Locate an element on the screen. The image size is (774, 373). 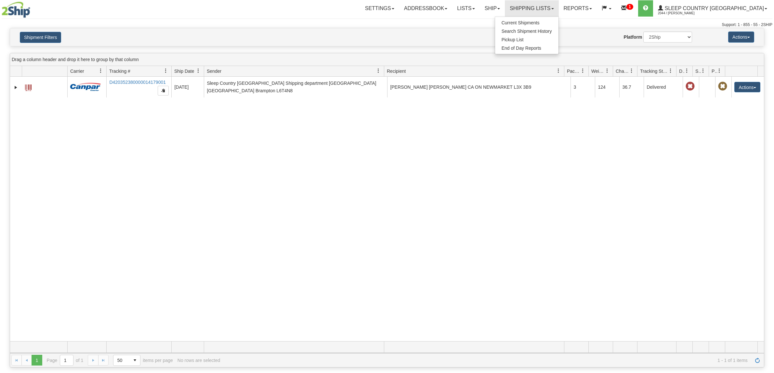
a: Recipient filter column settings is located at coordinates (558, 71).